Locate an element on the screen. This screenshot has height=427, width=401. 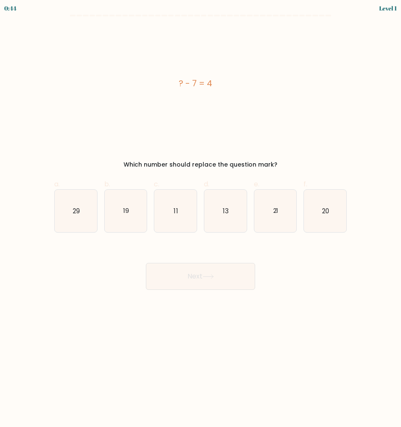
span: b. is located at coordinates (107, 184).